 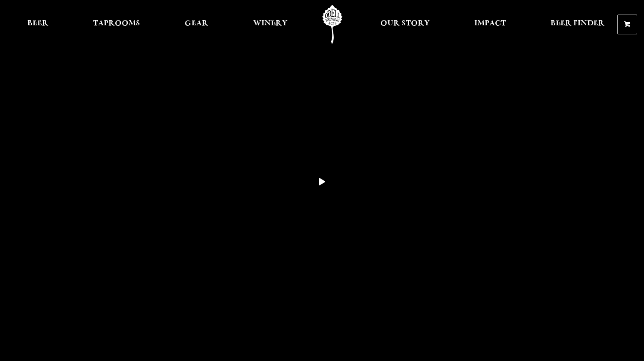 I want to click on a: Beer Finder, so click(x=577, y=24).